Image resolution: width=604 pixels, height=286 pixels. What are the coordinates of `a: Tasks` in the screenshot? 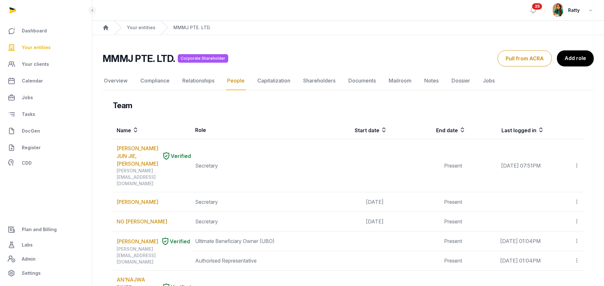 It's located at (46, 114).